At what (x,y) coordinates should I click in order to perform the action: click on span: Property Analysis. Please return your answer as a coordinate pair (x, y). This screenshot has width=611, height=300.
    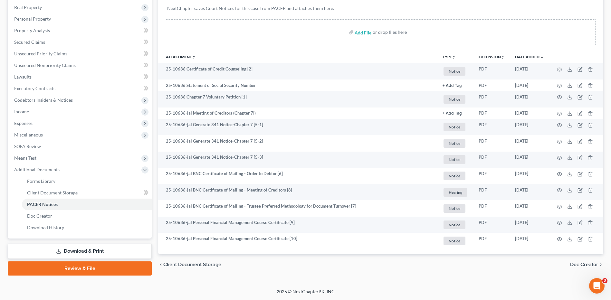
    Looking at the image, I should click on (32, 30).